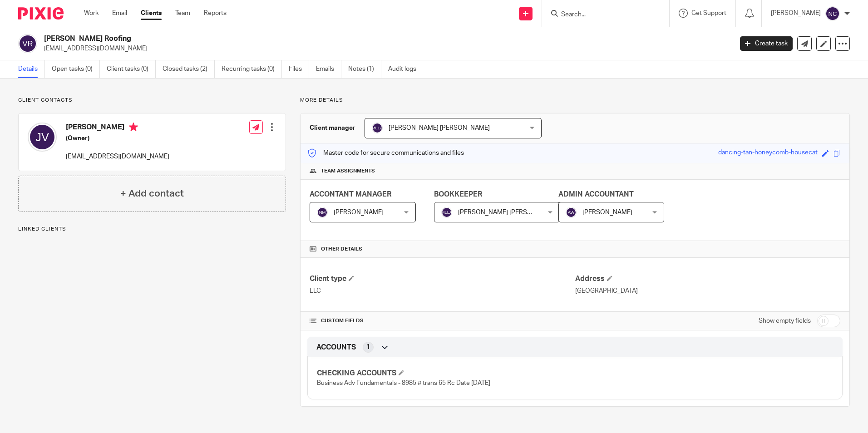 The height and width of the screenshot is (433, 868). What do you see at coordinates (596, 194) in the screenshot?
I see `span: ADMIN ACCOUNTANT` at bounding box center [596, 194].